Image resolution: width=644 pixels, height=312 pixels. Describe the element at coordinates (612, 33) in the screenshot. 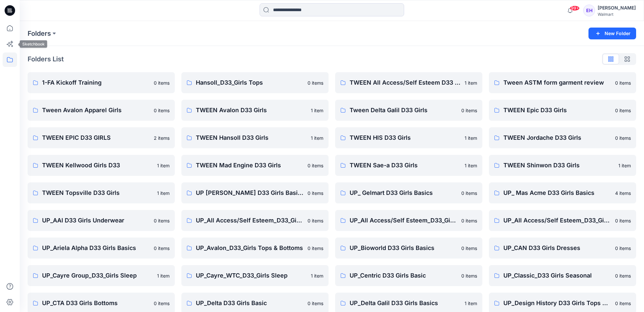

I see `button: New Folder` at that location.